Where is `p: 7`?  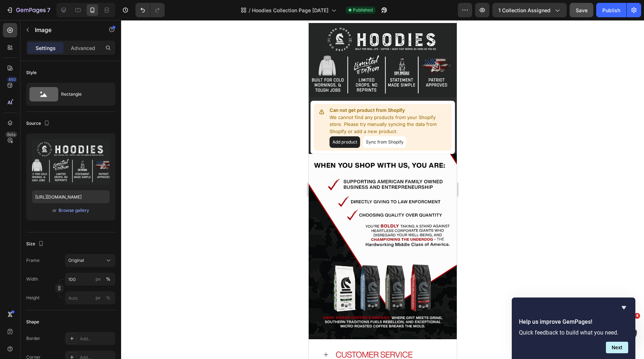
p: 7 is located at coordinates (49, 10).